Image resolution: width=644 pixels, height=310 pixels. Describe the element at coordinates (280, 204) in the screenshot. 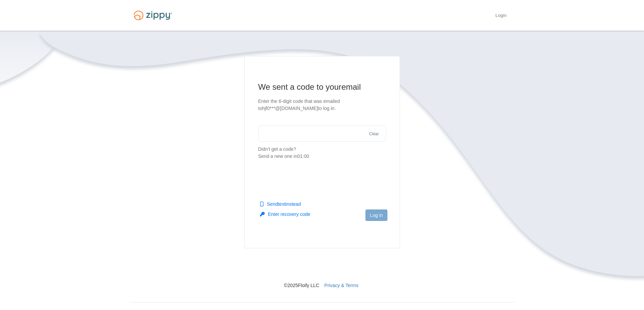

I see `button: Sendtextinstead` at that location.